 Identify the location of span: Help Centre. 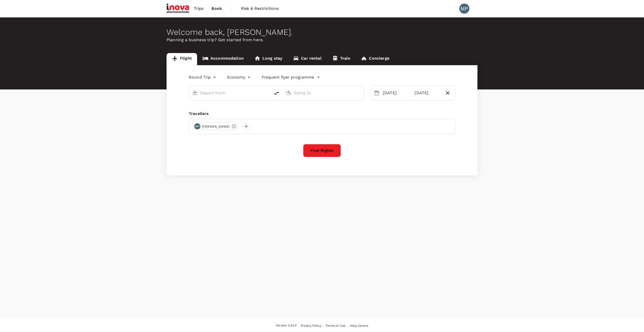
(359, 325).